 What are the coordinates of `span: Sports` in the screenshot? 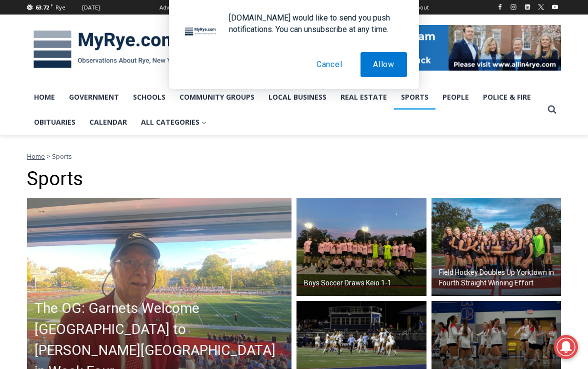 It's located at (62, 156).